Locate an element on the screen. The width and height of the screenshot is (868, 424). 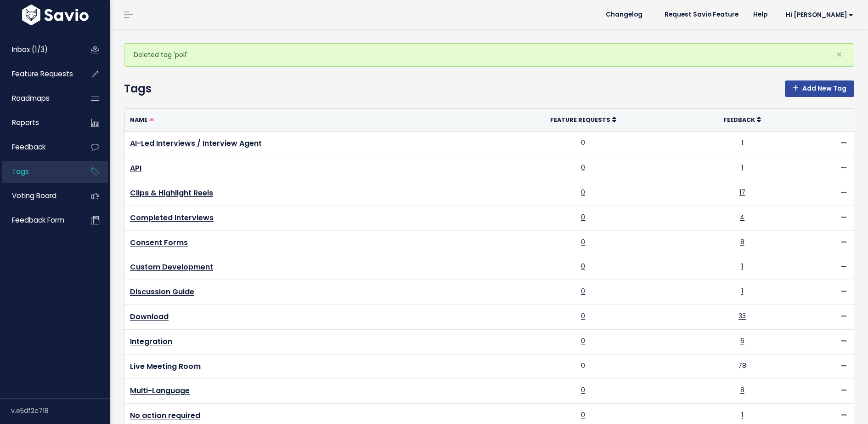
a: 17 is located at coordinates (743, 192).